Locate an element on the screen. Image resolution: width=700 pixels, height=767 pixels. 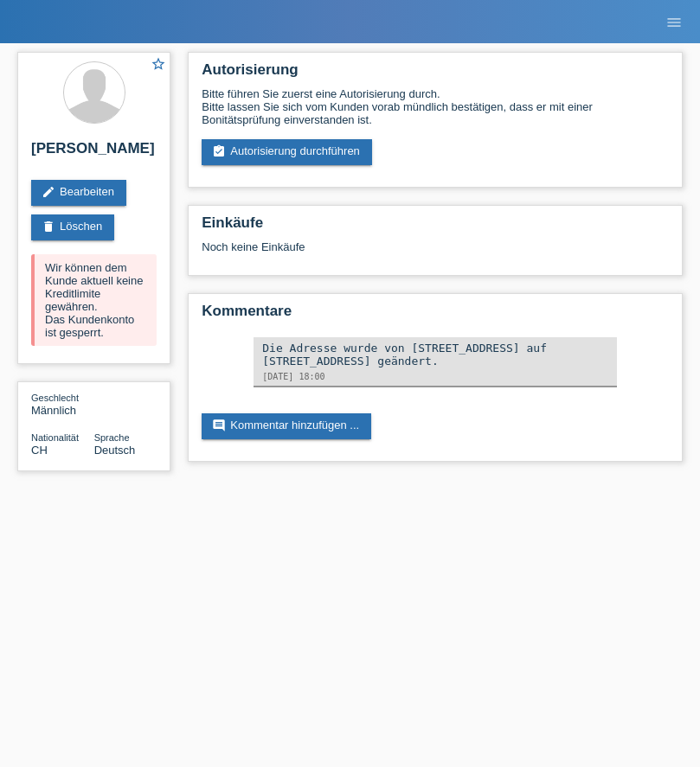
div: Wir können dem Kunde aktuell keine Kreditlimite gewähren. Das Kundenkonto ist gesperrt. is located at coordinates (94, 300).